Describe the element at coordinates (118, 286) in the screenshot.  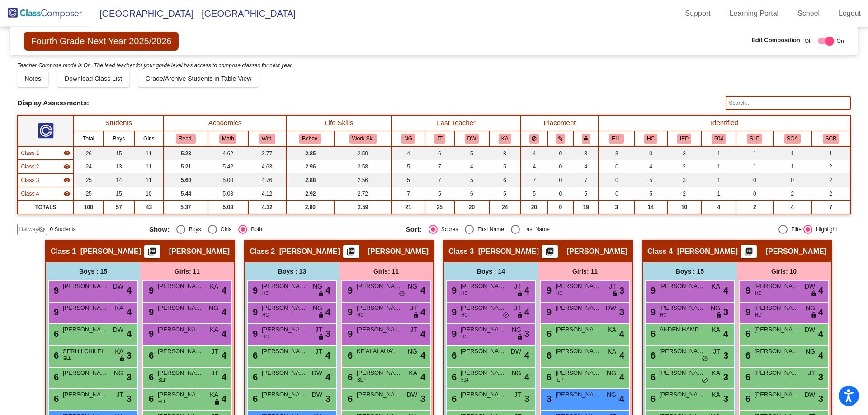
I see `span: DW` at that location.